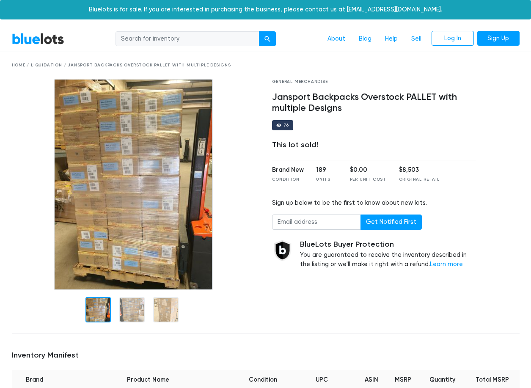 This screenshot has height=388, width=531. Describe the element at coordinates (337, 39) in the screenshot. I see `a: About` at that location.